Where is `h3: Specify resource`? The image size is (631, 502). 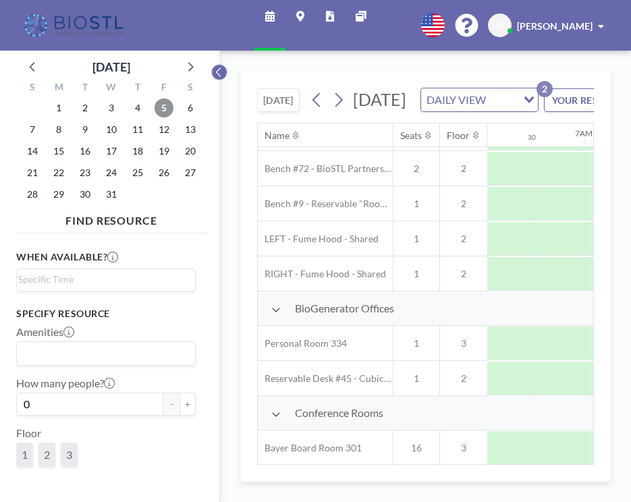
h3: Specify resource is located at coordinates (106, 314).